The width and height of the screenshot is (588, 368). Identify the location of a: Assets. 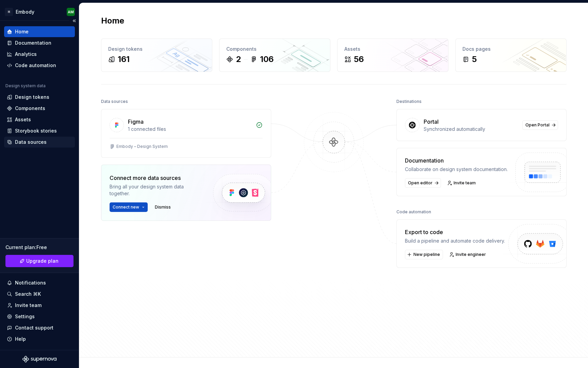
(39, 120).